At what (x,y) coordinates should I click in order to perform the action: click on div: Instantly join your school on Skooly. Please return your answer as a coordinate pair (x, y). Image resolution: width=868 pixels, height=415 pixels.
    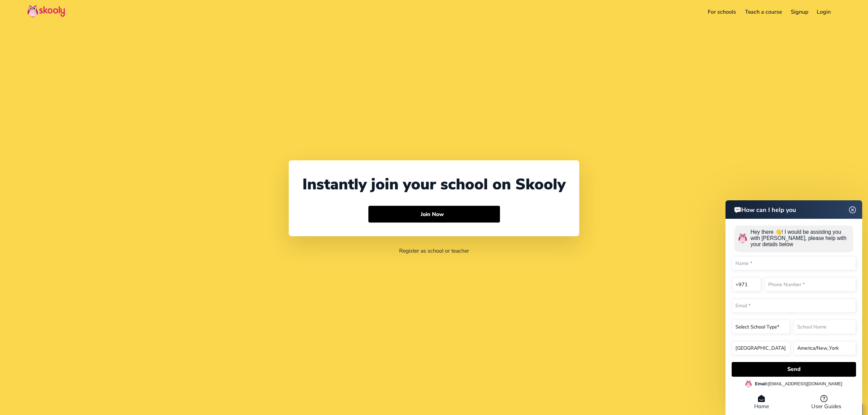
    Looking at the image, I should click on (434, 184).